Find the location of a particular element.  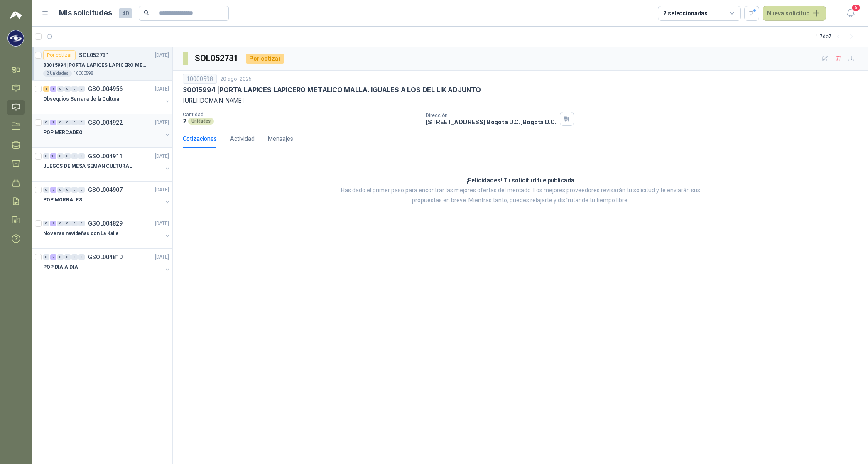

div: Actividad is located at coordinates (242, 139).